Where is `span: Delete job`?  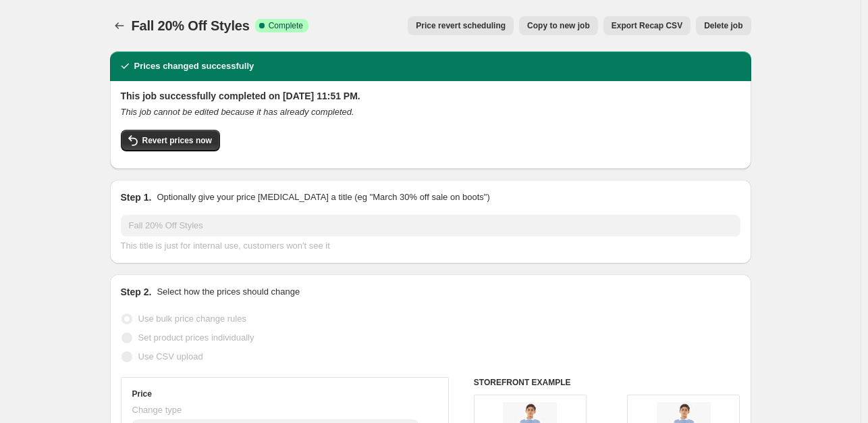
span: Delete job is located at coordinates (722, 25).